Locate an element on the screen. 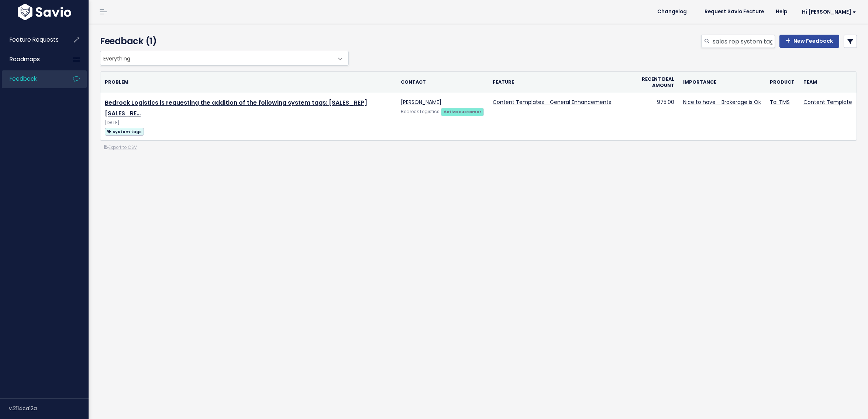  th: Contact is located at coordinates (442, 83).